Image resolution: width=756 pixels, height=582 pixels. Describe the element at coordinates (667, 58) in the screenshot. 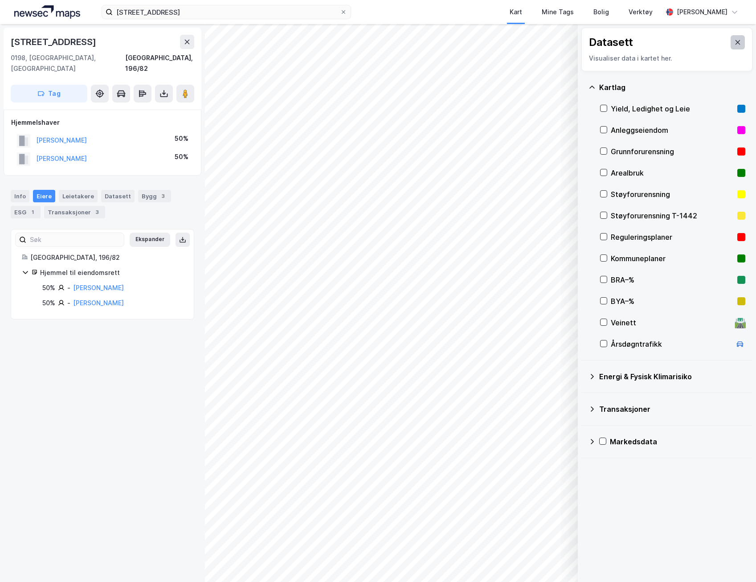

I see `div: Visualiser data i kartet her.` at that location.